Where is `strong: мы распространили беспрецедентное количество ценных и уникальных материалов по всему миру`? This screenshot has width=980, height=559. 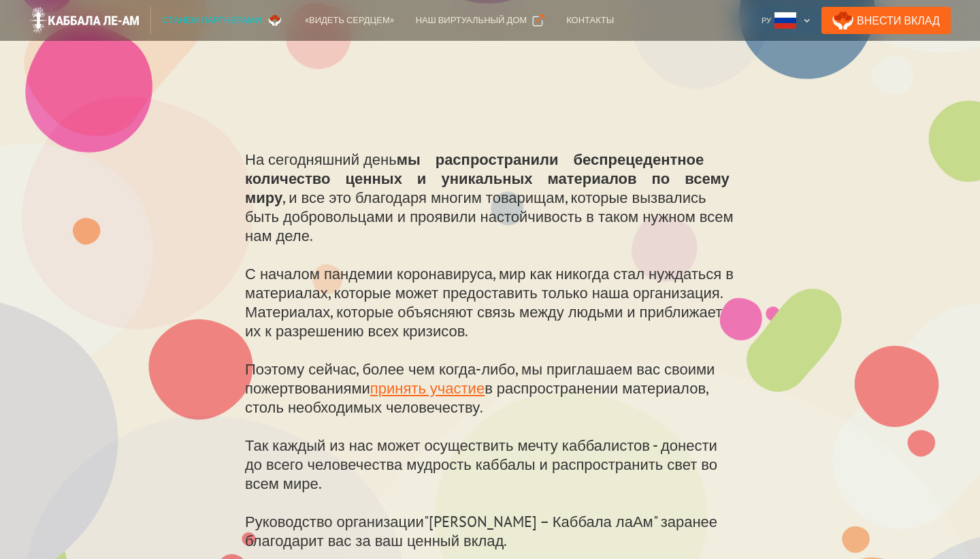
strong: мы распространили беспрецедентное количество ценных и уникальных материалов по всему миру is located at coordinates (487, 178).